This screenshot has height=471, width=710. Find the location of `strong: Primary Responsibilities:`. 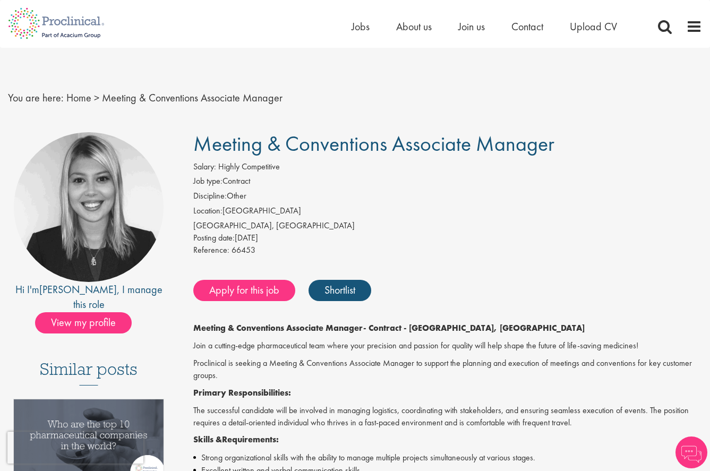

strong: Primary Responsibilities: is located at coordinates (242, 392).